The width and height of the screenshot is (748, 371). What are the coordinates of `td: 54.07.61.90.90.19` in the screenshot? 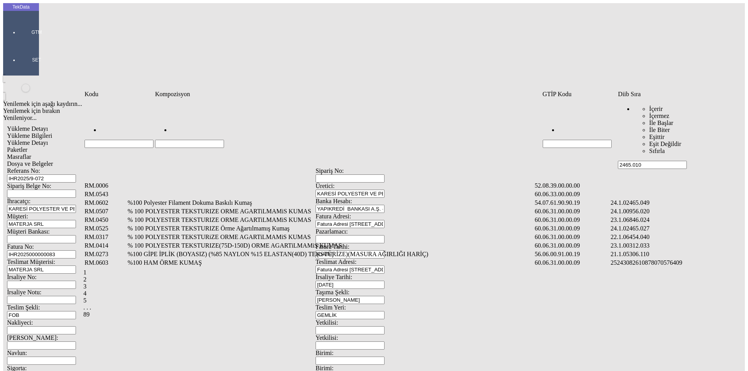 It's located at (572, 203).